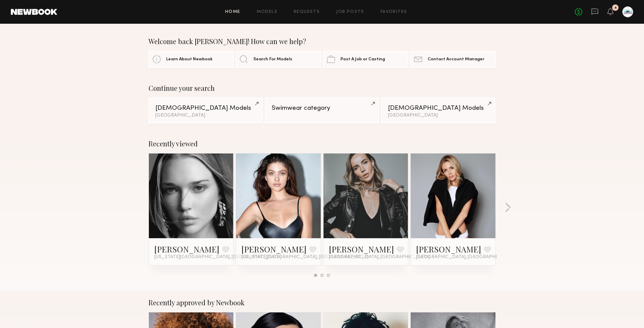 The height and width of the screenshot is (328, 644). I want to click on div: Continue your search, so click(322, 88).